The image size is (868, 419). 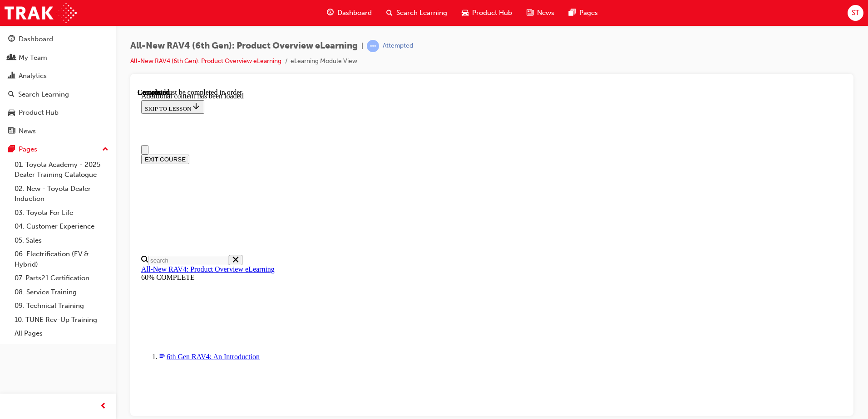 What do you see at coordinates (12, 76) in the screenshot?
I see `span: chart-icon` at bounding box center [12, 76].